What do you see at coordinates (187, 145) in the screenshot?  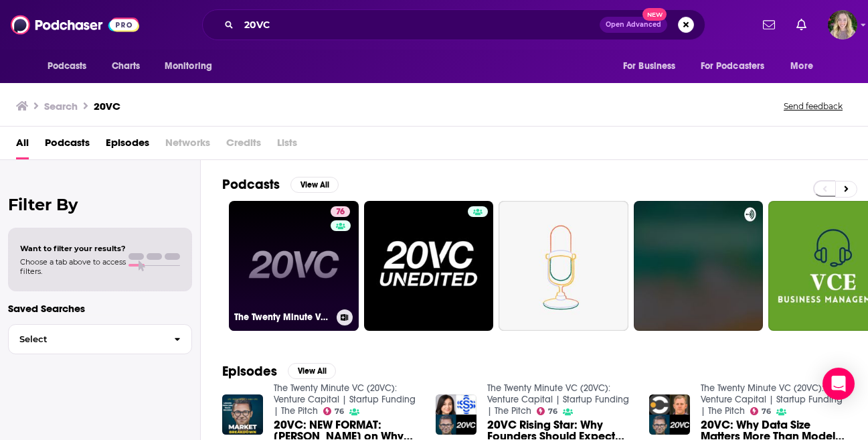 I see `span: Networks` at bounding box center [187, 145].